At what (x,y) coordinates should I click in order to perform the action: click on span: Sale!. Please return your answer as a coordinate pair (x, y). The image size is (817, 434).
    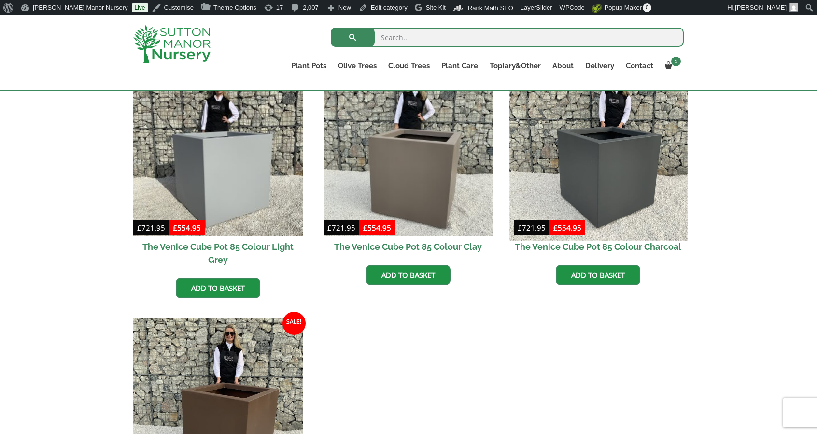
    Looking at the image, I should click on (294, 323).